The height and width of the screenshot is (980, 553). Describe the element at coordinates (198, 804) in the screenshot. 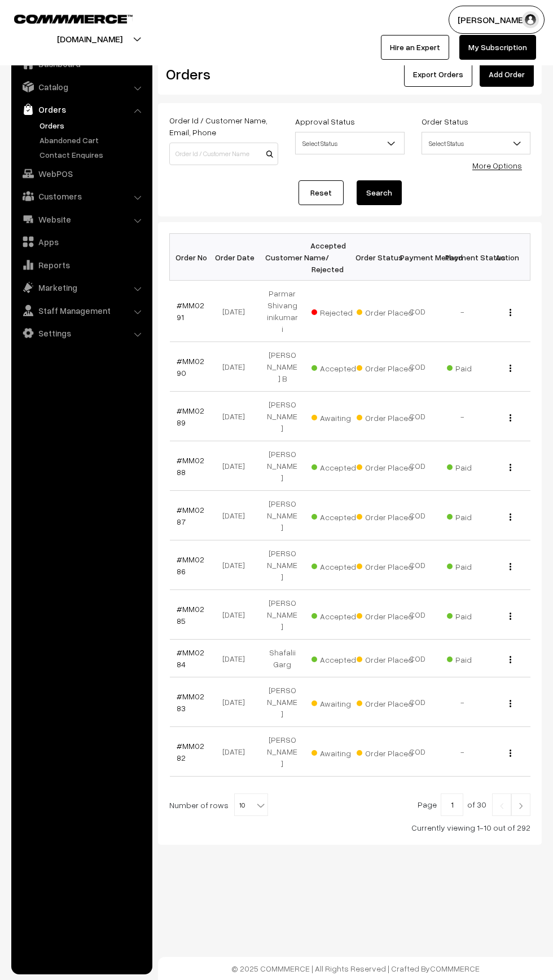

I see `span: Number of rows` at that location.